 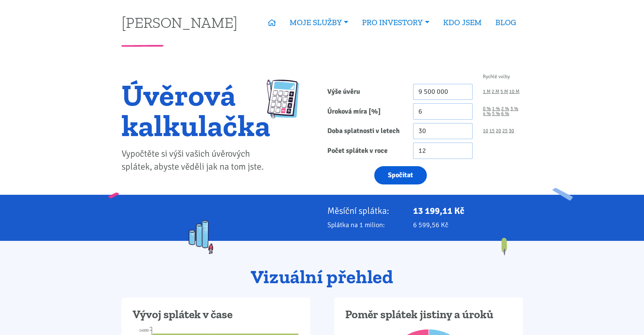 What do you see at coordinates (496, 77) in the screenshot?
I see `span: Rychlé volby` at bounding box center [496, 77].